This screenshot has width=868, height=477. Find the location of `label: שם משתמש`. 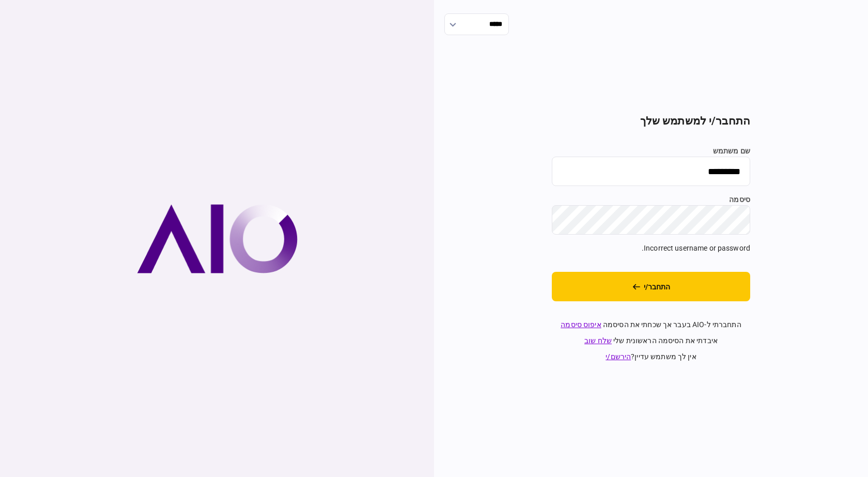

label: שם משתמש is located at coordinates (651, 151).